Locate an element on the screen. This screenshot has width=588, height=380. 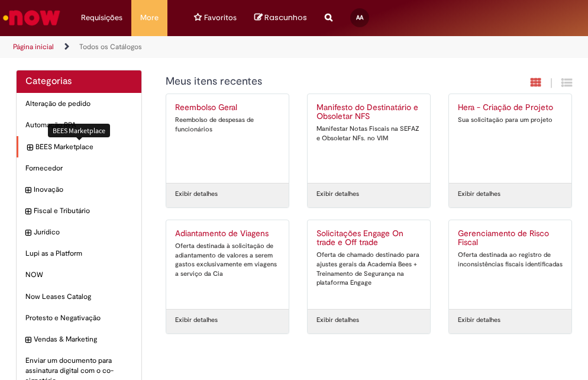
a: Solicitações Engage On trade e Off trade Oferta de chamado destinado para ajustes gerais da Acade... is located at coordinates (368, 265).